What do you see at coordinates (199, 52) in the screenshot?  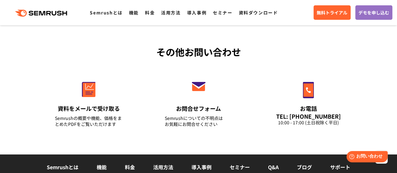 I see `div: その他お問い合わせ` at bounding box center [199, 52].